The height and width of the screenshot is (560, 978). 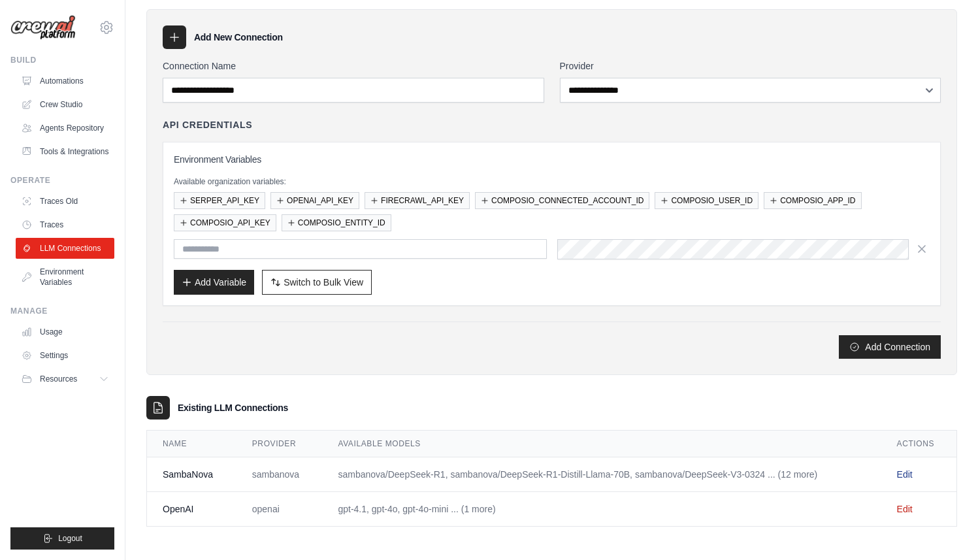 What do you see at coordinates (62, 180) in the screenshot?
I see `div: Operate` at bounding box center [62, 180].